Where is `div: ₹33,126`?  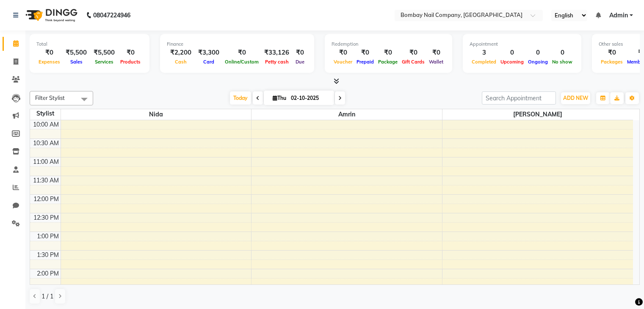
div: ₹33,126 is located at coordinates (277, 53).